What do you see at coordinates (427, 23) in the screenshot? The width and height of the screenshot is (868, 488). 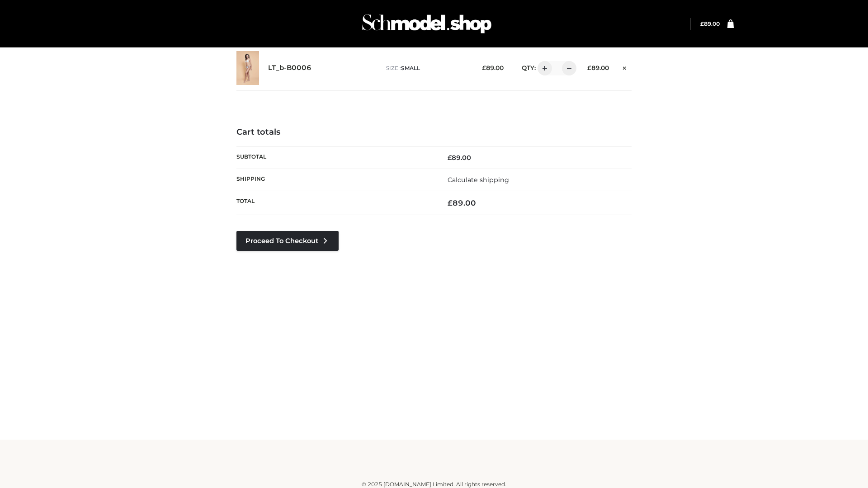 I see `img: Schmodel Admin 964` at bounding box center [427, 23].